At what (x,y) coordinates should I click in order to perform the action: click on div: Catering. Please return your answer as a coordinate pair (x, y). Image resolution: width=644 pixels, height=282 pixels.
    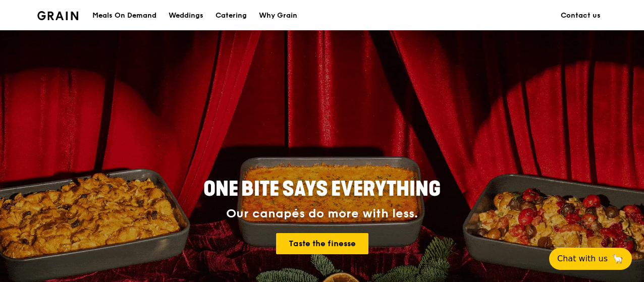
    Looking at the image, I should click on (231, 16).